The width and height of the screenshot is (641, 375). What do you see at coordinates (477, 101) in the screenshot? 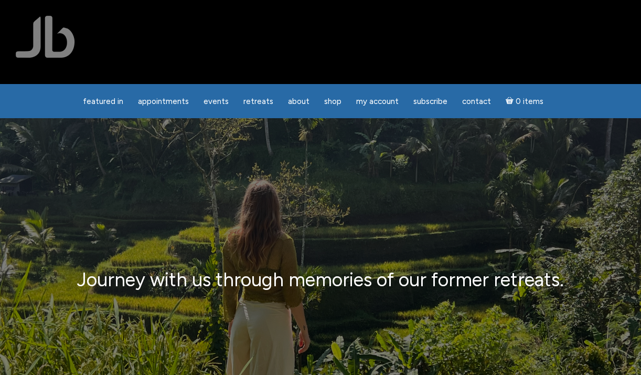
I see `a: Contact` at bounding box center [477, 101].